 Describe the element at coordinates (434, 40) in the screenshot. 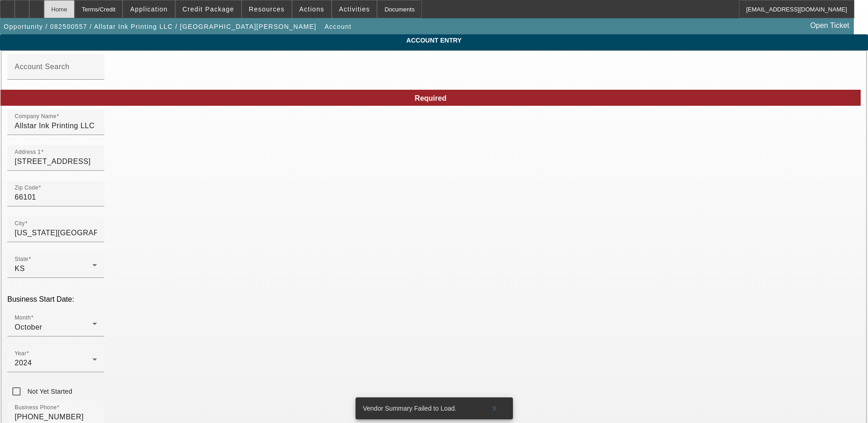

I see `span: Account Entry` at that location.